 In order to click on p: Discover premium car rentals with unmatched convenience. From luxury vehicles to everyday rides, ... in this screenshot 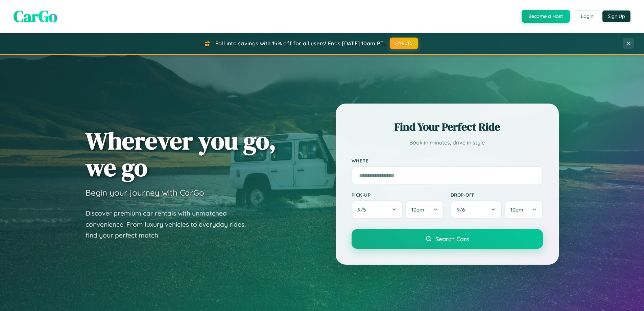, I will do `click(170, 224)`.